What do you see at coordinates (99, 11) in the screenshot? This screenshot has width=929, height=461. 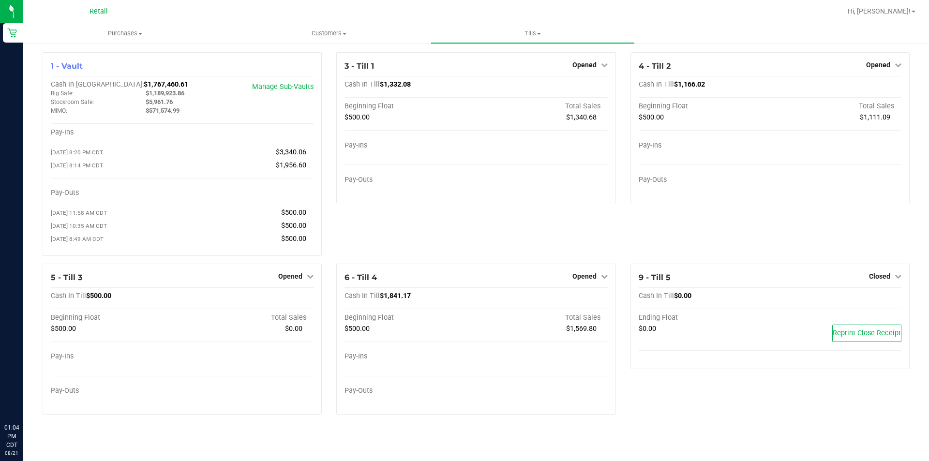 I see `span: Retail` at bounding box center [99, 11].